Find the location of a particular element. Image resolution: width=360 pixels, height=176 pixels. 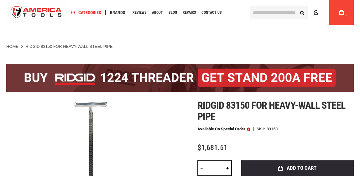

a: Repairs is located at coordinates (189, 13).